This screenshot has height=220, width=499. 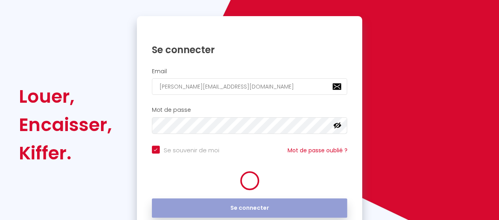 What do you see at coordinates (65, 125) in the screenshot?
I see `div: Encaisser,` at bounding box center [65, 125].